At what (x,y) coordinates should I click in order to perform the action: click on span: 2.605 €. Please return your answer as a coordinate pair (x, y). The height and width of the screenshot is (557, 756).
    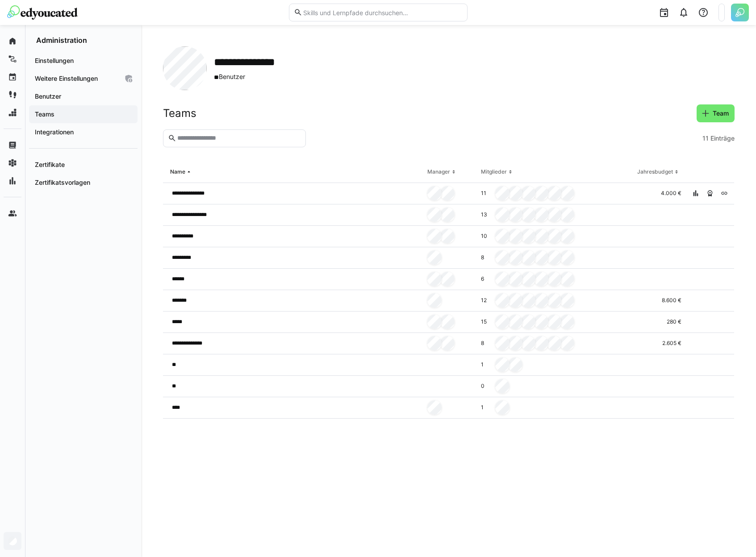
    Looking at the image, I should click on (671, 343).